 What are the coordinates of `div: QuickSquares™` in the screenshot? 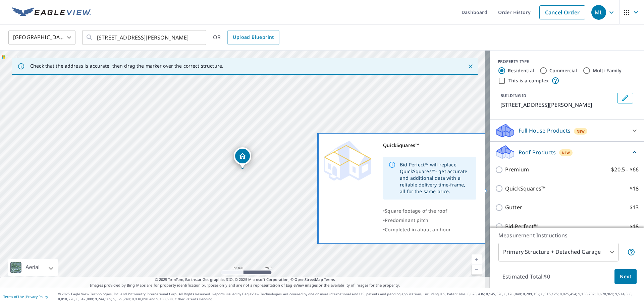 It's located at (430, 145).